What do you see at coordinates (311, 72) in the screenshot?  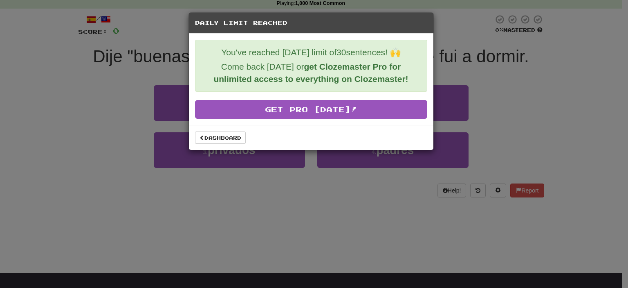 I see `strong: get Clozemaster Pro for unlimited access to everything on Clozemaster!` at bounding box center [311, 72].